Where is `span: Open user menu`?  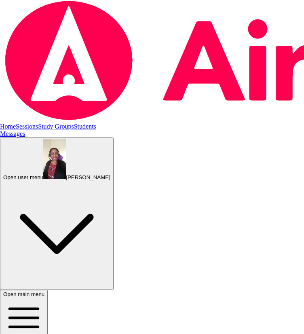 span: Open user menu is located at coordinates (23, 177).